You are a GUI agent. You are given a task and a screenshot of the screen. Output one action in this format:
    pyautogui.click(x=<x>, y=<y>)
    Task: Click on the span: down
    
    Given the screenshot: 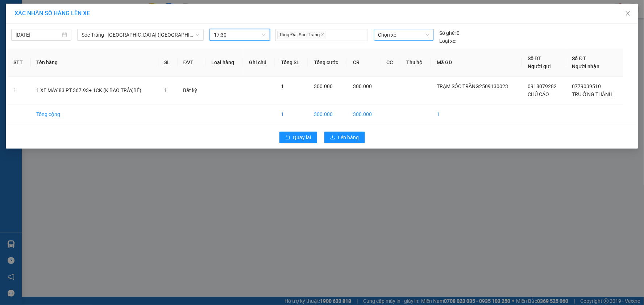 What is the action you would take?
    pyautogui.click(x=197, y=35)
    